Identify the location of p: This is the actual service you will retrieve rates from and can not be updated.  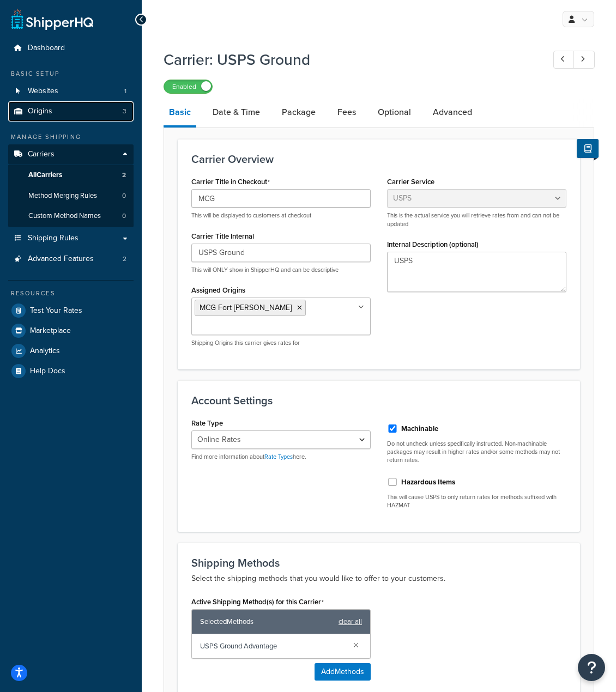
(476, 220).